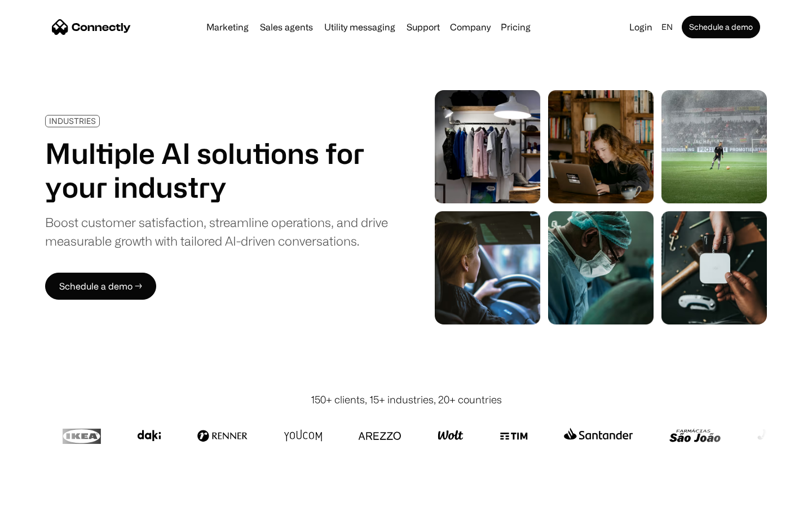  Describe the element at coordinates (406, 400) in the screenshot. I see `div: 150+ clients, 15+ industries, 20+ countries` at that location.